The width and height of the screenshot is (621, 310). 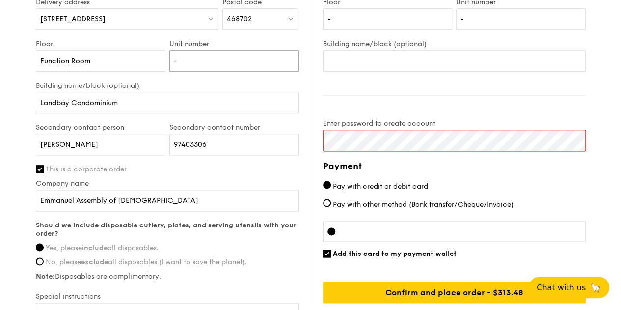 I want to click on label: Secondary contact person, so click(x=101, y=127).